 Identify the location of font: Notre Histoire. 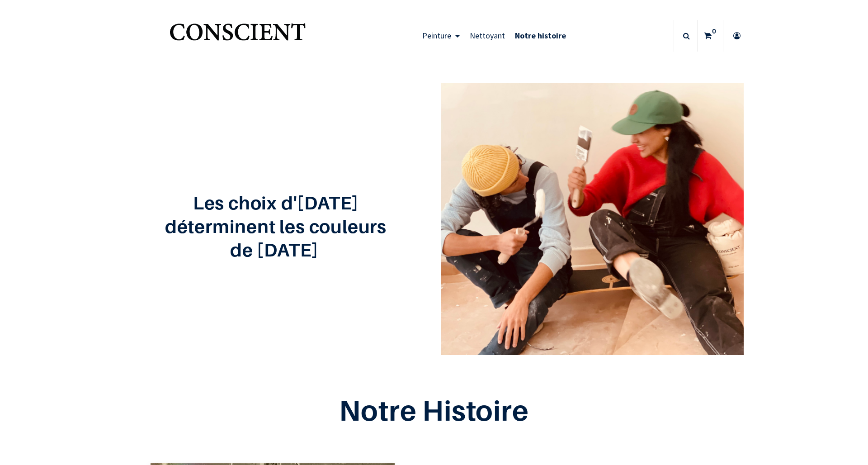
(434, 410).